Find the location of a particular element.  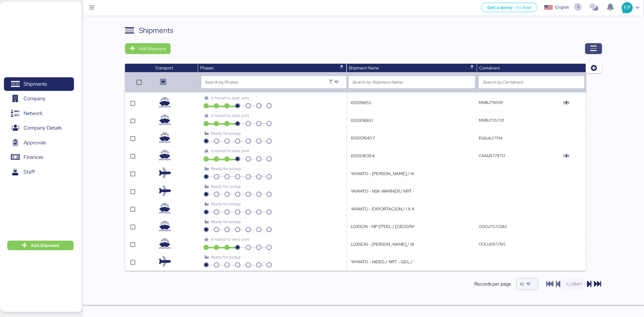

q-button: OOCU7572082 is located at coordinates (493, 226).